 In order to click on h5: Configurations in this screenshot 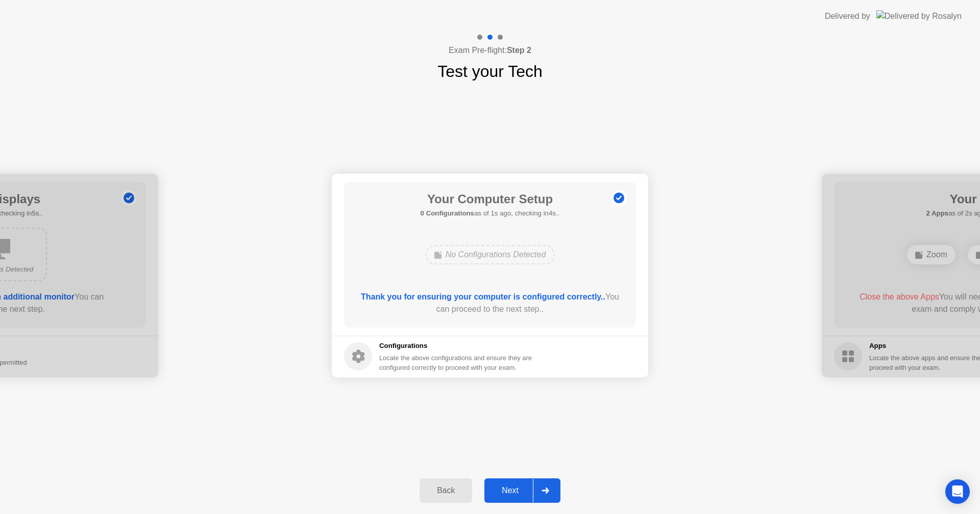, I will do `click(456, 346)`.